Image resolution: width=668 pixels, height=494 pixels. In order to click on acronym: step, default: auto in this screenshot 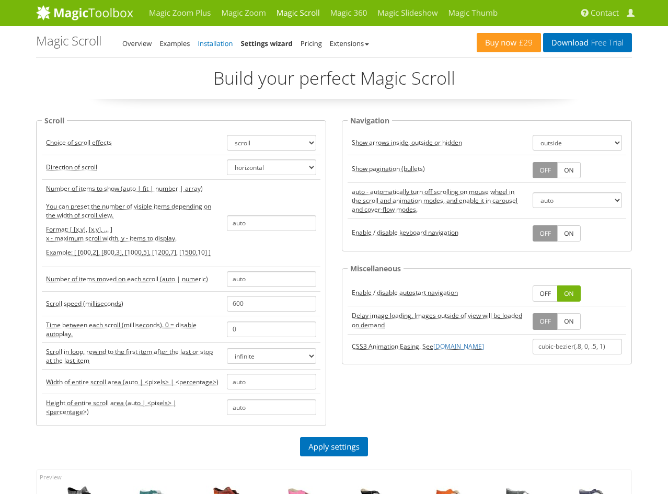, I will do `click(127, 278)`.